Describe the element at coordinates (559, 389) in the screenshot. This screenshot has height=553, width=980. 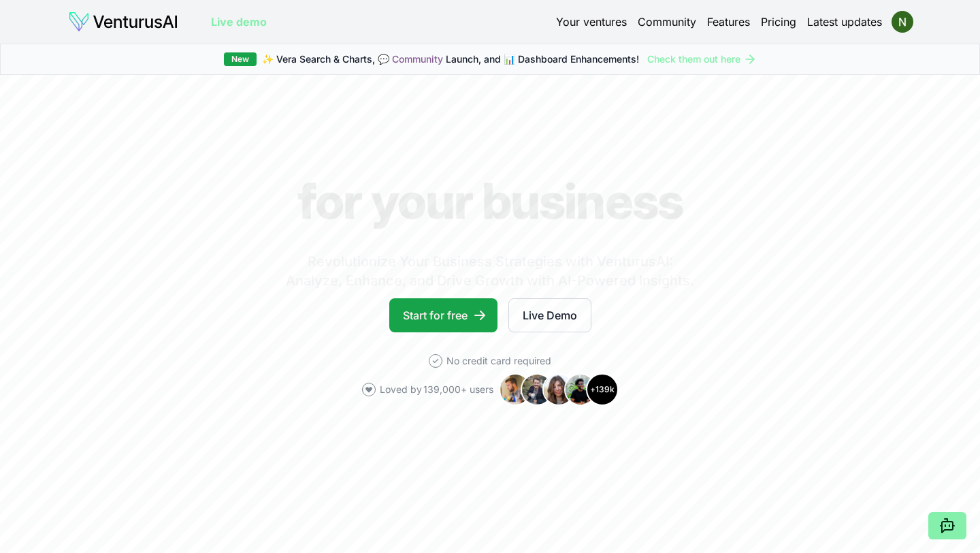
I see `img: Avatar 3` at that location.